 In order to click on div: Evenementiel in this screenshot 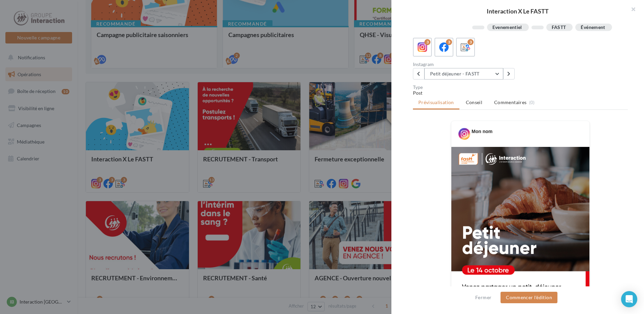, I will do `click(507, 27)`.